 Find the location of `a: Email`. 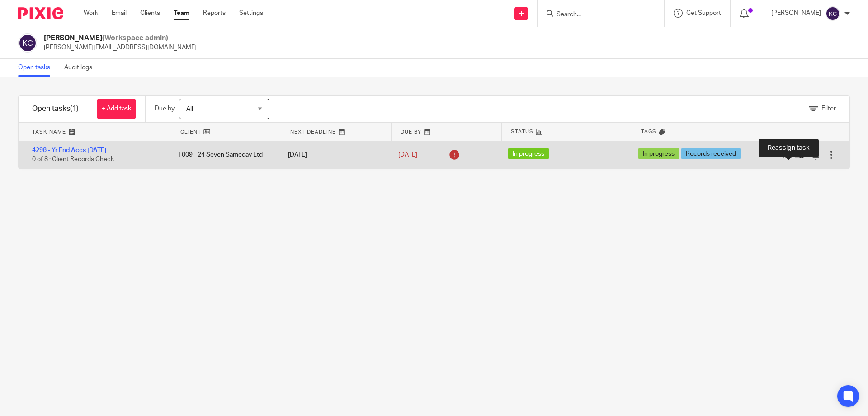

a: Email is located at coordinates (119, 13).